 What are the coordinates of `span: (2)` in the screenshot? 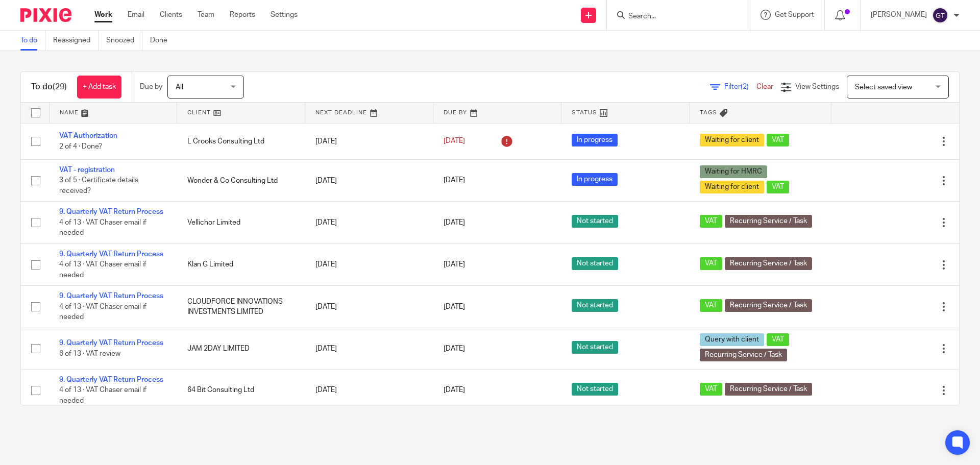 It's located at (744, 87).